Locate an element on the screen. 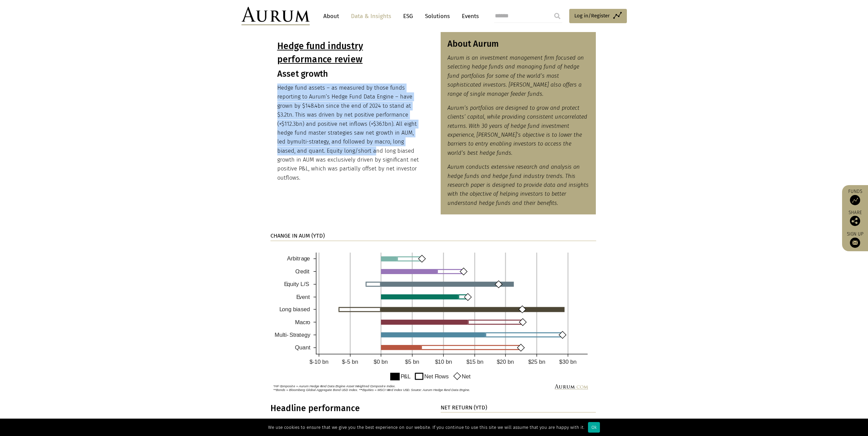 The height and width of the screenshot is (436, 868). a: Events is located at coordinates (468, 16).